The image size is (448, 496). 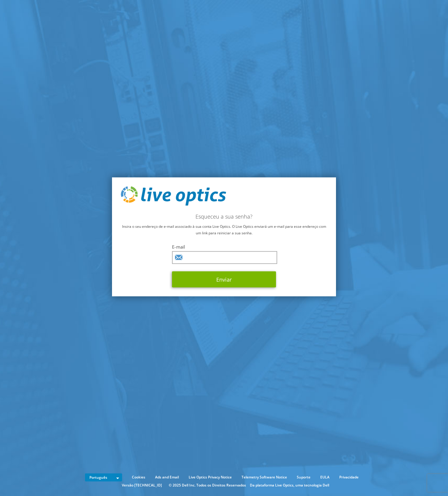 What do you see at coordinates (325, 477) in the screenshot?
I see `a: EULA` at bounding box center [325, 477].